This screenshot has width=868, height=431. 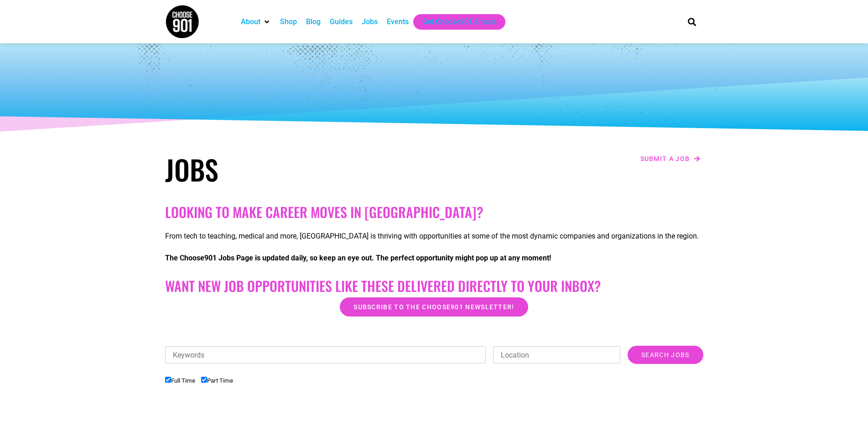 What do you see at coordinates (298, 169) in the screenshot?
I see `h1: Jobs` at bounding box center [298, 169].